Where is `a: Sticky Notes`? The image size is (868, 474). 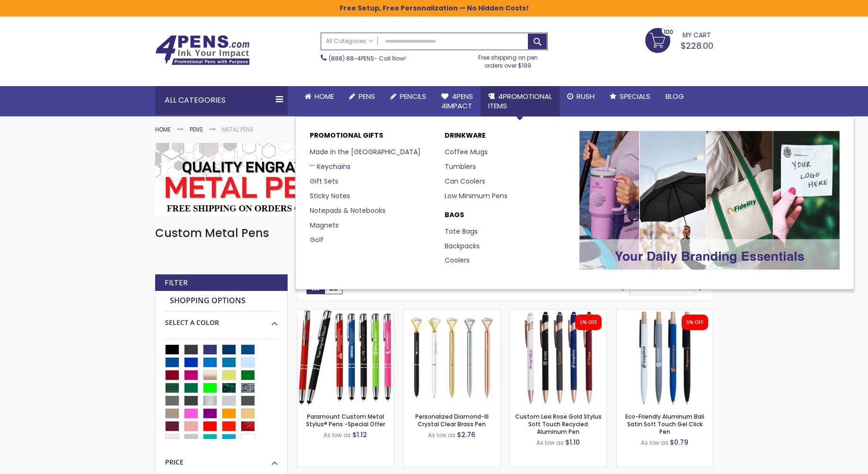
a: Sticky Notes is located at coordinates (330, 196).